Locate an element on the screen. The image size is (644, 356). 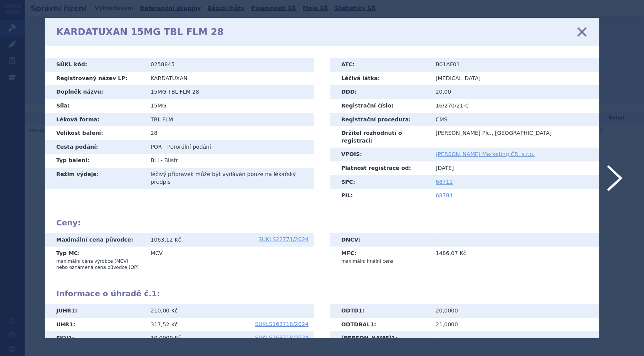
th: ODTD : is located at coordinates (380, 311).